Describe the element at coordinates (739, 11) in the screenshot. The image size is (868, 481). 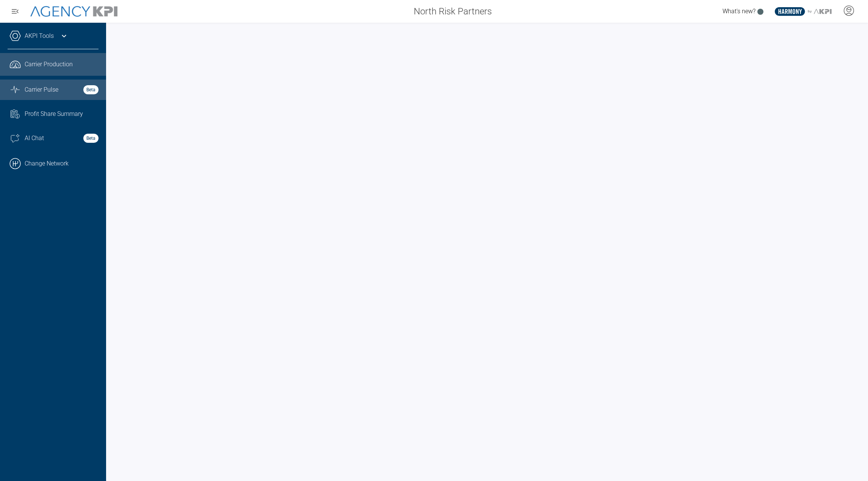
I see `span: What's new?` at that location.